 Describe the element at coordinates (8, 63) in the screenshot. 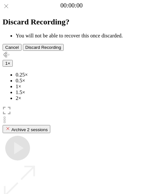

I see `button: 1×` at that location.